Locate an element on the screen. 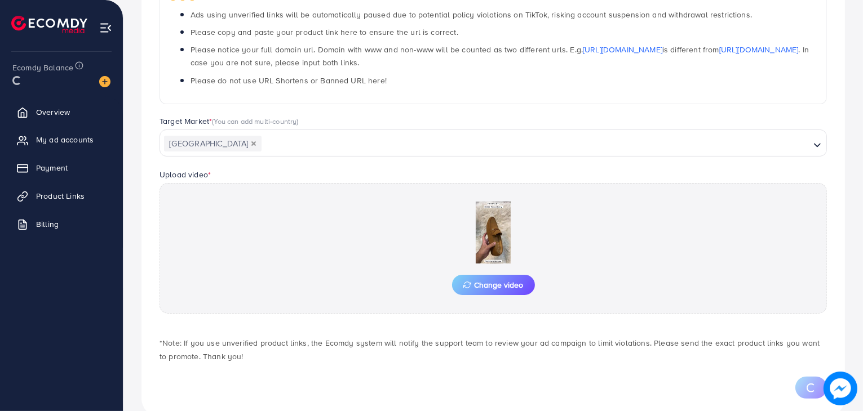 This screenshot has height=411, width=863. span: Change video is located at coordinates (493, 285).